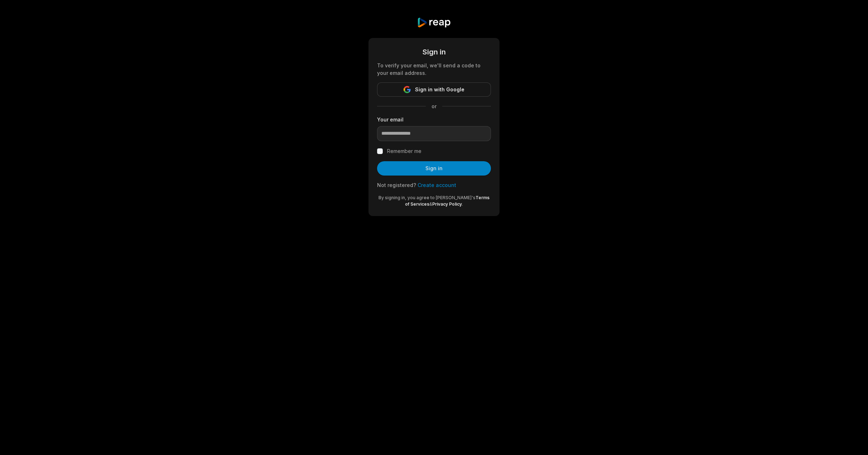  Describe the element at coordinates (434, 52) in the screenshot. I see `div: Sign in` at that location.